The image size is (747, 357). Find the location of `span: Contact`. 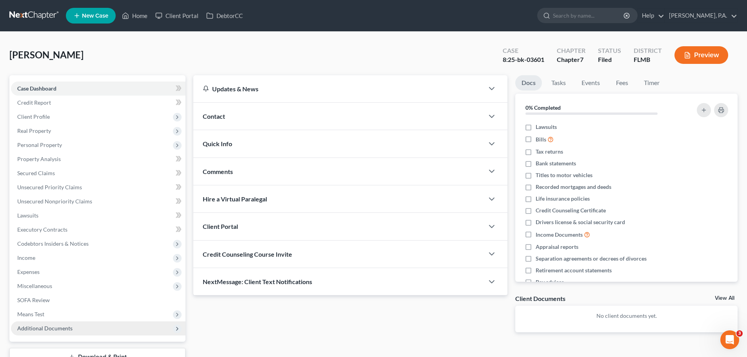

span: Contact is located at coordinates (214, 116).